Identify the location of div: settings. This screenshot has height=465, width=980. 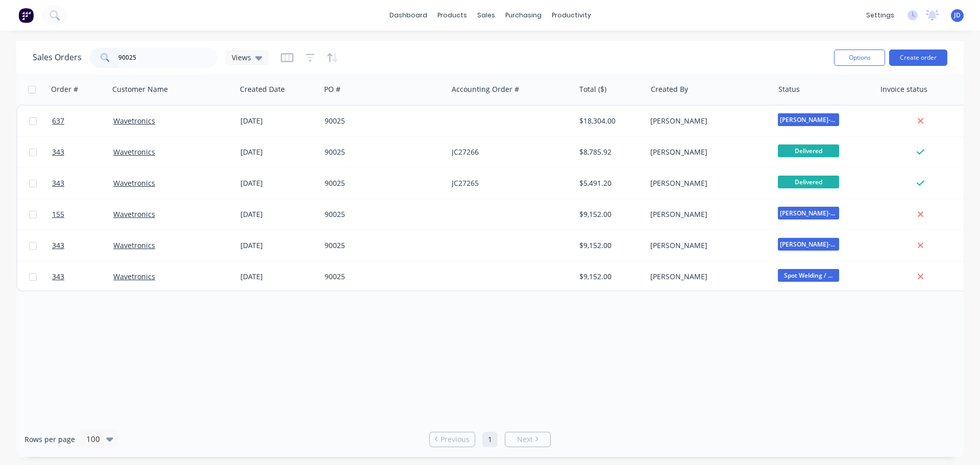
(880, 15).